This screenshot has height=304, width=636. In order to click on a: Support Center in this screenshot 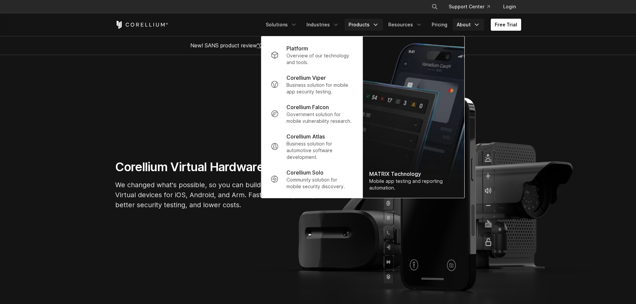, I will do `click(469, 7)`.